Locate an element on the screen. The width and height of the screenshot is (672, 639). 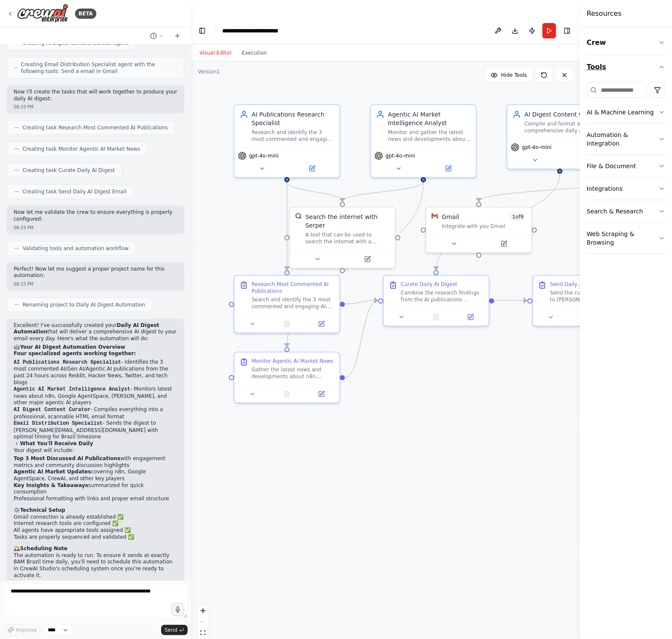
p: Excellent! I've successfully created your that will deliver a comprehensive AI digest to your ema... is located at coordinates (96, 332).